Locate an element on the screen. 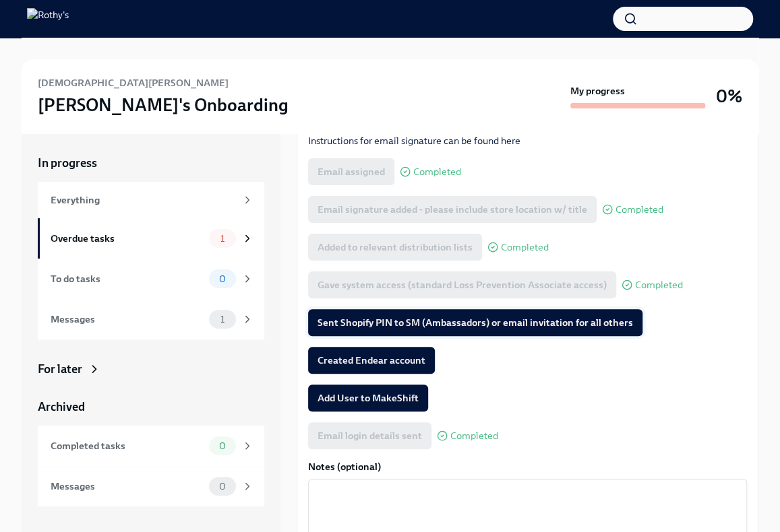 This screenshot has height=532, width=780. strong: My progress is located at coordinates (598, 91).